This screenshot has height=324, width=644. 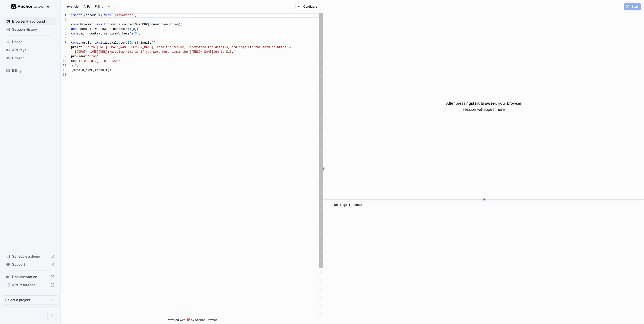 What do you see at coordinates (30, 265) in the screenshot?
I see `div: Support` at bounding box center [30, 265].